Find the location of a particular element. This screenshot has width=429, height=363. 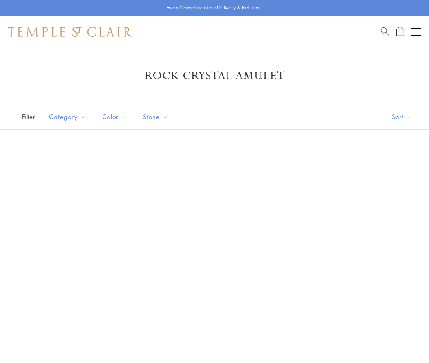

h1: Rock Crystal Amulet is located at coordinates (214, 76).